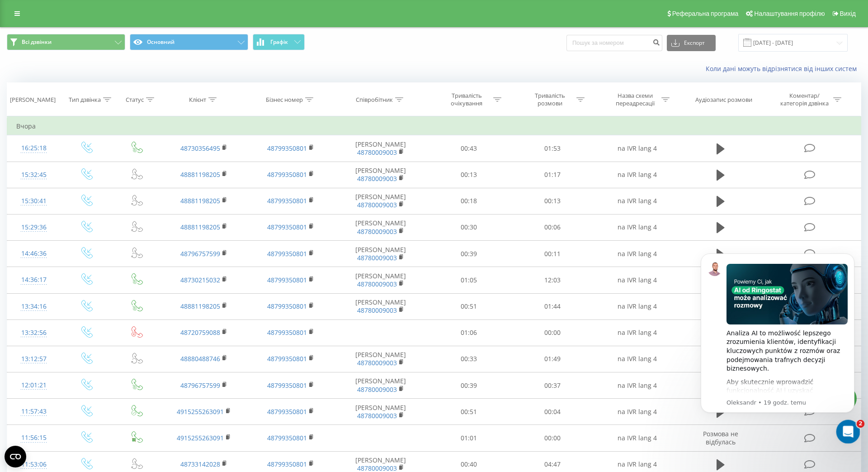 The width and height of the screenshot is (868, 472). What do you see at coordinates (552, 333) in the screenshot?
I see `td: 00:00` at bounding box center [552, 333].